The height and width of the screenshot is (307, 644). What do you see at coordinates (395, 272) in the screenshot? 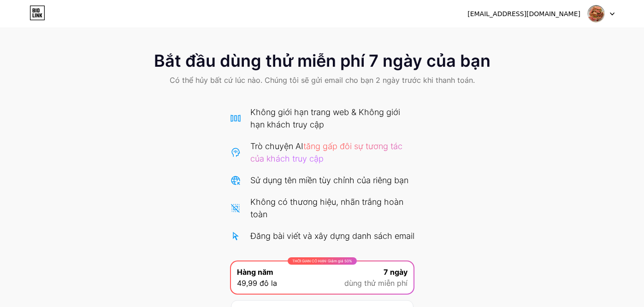
I see `font: 7 ngày` at bounding box center [395, 272].